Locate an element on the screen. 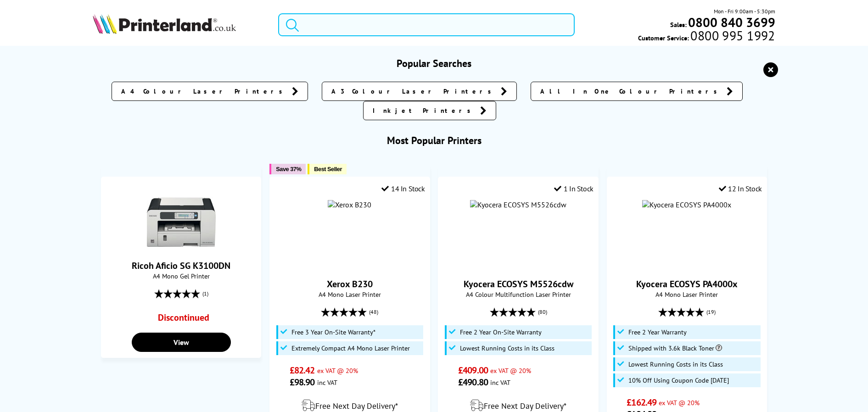 This screenshot has height=412, width=868. b: 0800 840 3699 is located at coordinates (732, 22).